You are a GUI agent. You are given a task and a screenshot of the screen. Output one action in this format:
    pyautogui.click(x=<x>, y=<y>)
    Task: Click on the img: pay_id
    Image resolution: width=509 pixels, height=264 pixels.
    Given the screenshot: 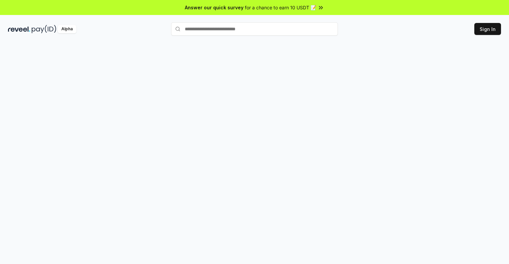 What is the action you would take?
    pyautogui.click(x=44, y=29)
    